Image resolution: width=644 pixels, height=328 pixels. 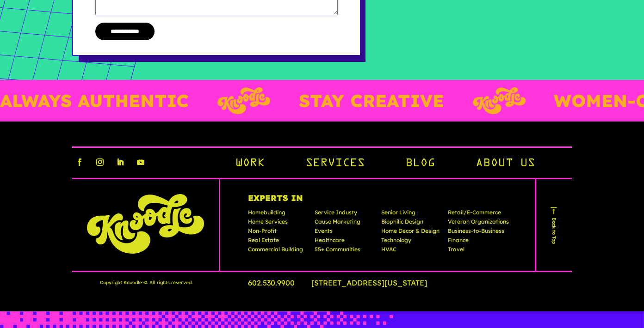 What do you see at coordinates (412, 224) in the screenshot?
I see `p: Biophilic Design` at bounding box center [412, 224].